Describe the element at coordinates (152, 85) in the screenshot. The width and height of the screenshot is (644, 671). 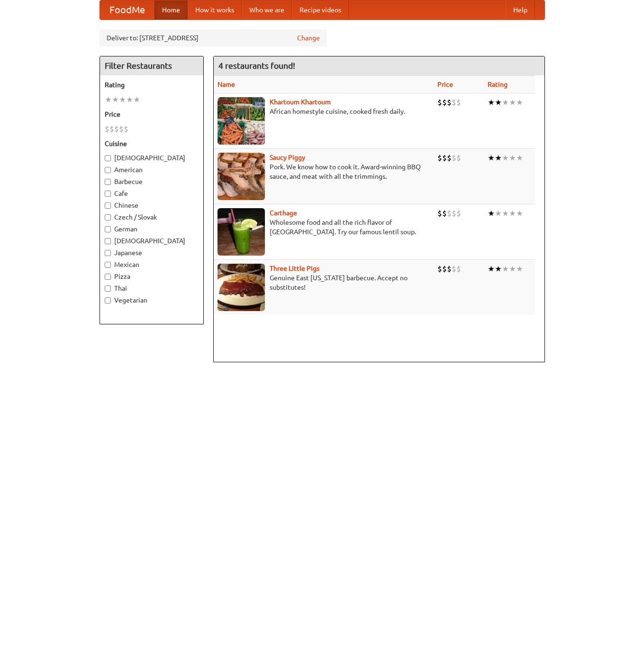
I see `h5: Rating` at that location.